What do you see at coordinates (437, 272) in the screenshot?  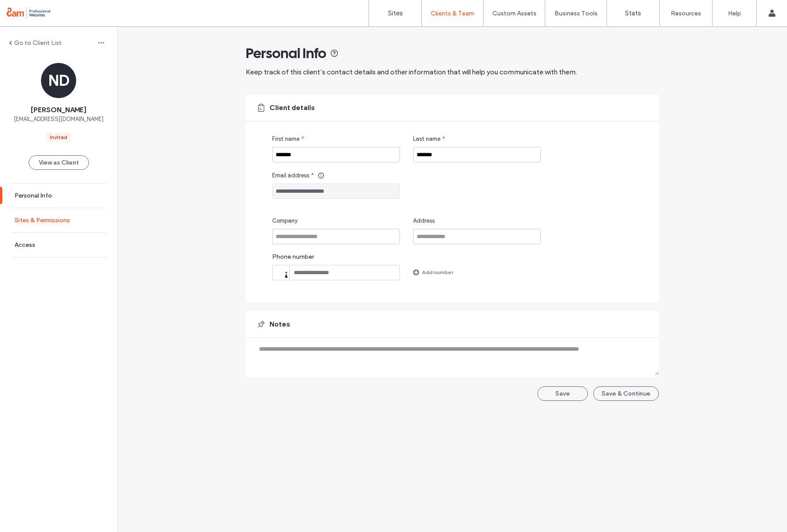 I see `label: Add number` at bounding box center [437, 272].